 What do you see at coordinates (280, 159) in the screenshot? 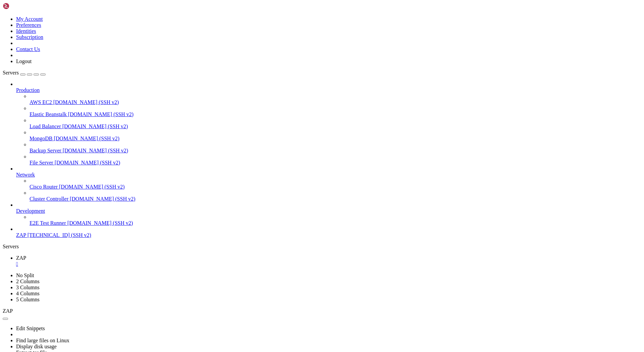
I see `x-row: root@white-lion-73642:~#` at bounding box center [280, 159].